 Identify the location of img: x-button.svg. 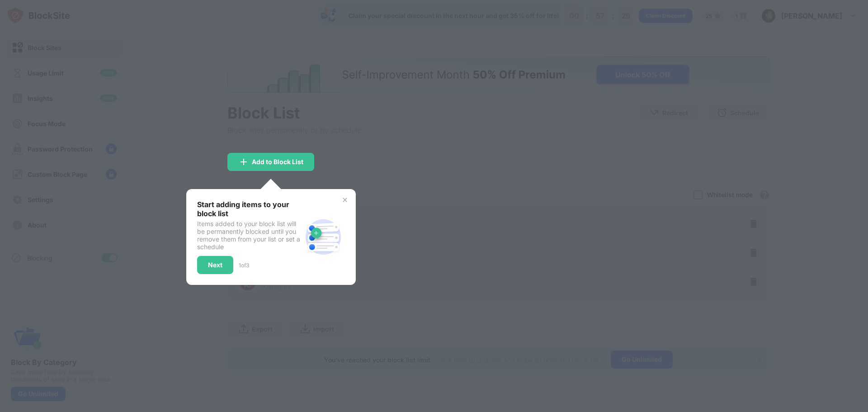
(345, 200).